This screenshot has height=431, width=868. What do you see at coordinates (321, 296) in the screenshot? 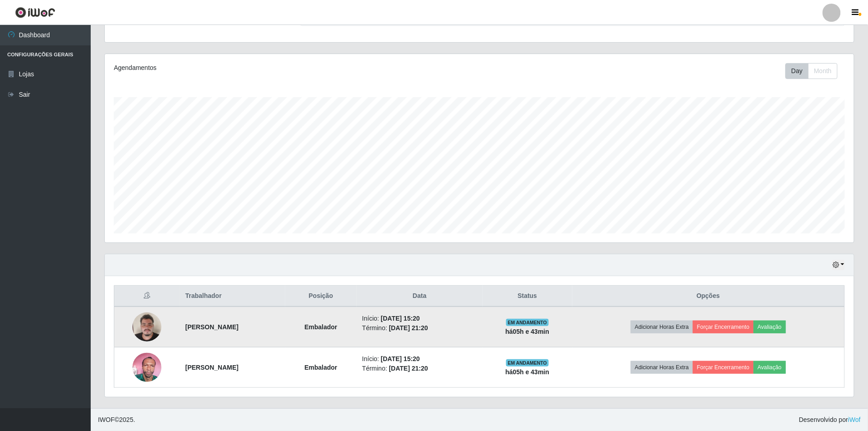
I see `th: Posição` at bounding box center [321, 296].